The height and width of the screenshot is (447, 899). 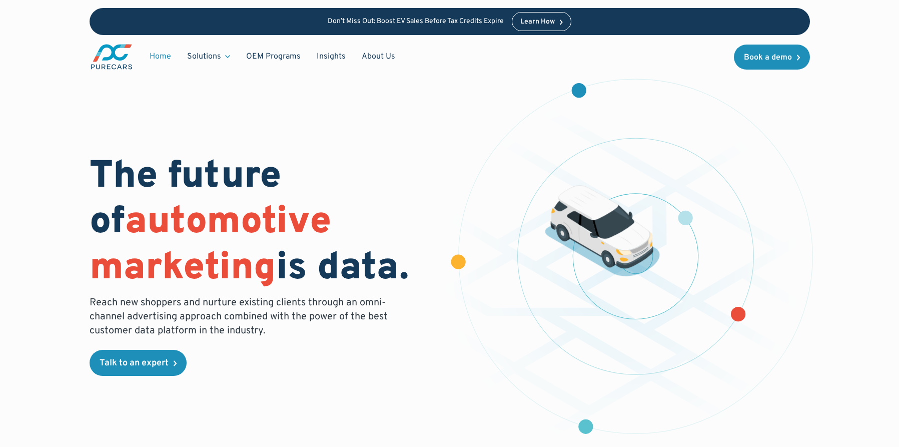 I want to click on a: main, so click(x=112, y=57).